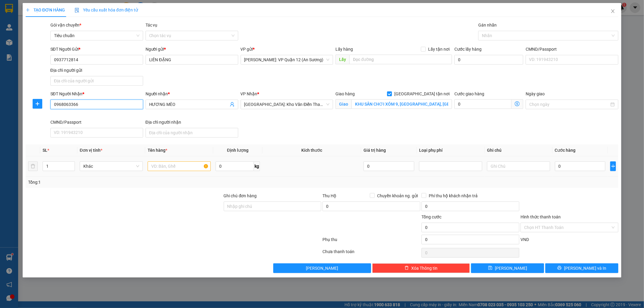 The height and width of the screenshot is (308, 644). Describe the element at coordinates (565, 150) in the screenshot. I see `span: Cước hàng` at that location.